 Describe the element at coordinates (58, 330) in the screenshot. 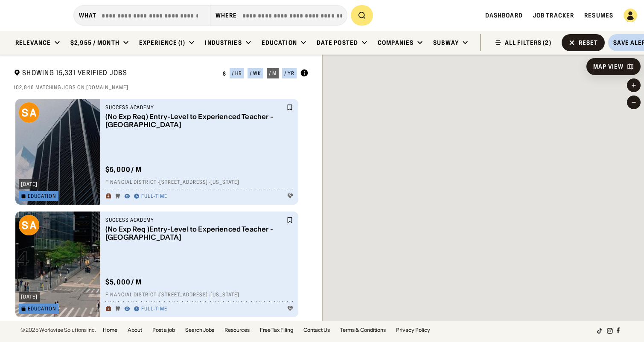

I see `div: © 2025 Workwise Solutions Inc.` at that location.